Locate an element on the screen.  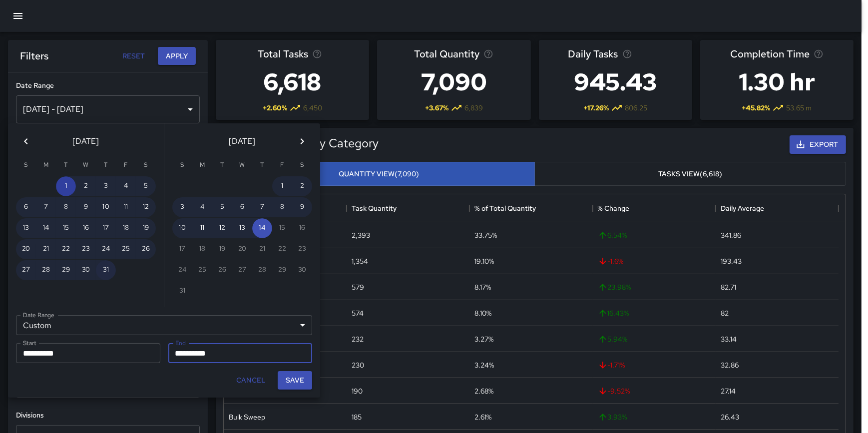
button: 20 is located at coordinates (26, 250).